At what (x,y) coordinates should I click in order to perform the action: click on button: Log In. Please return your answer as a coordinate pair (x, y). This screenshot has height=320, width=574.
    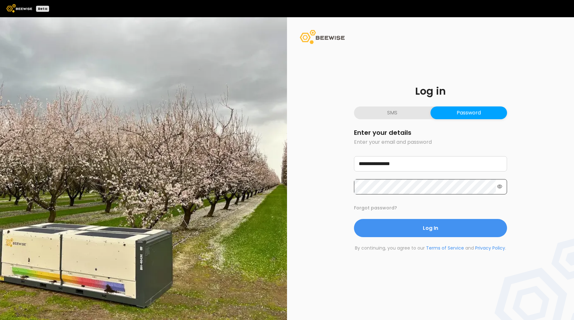
    Looking at the image, I should click on (430, 228).